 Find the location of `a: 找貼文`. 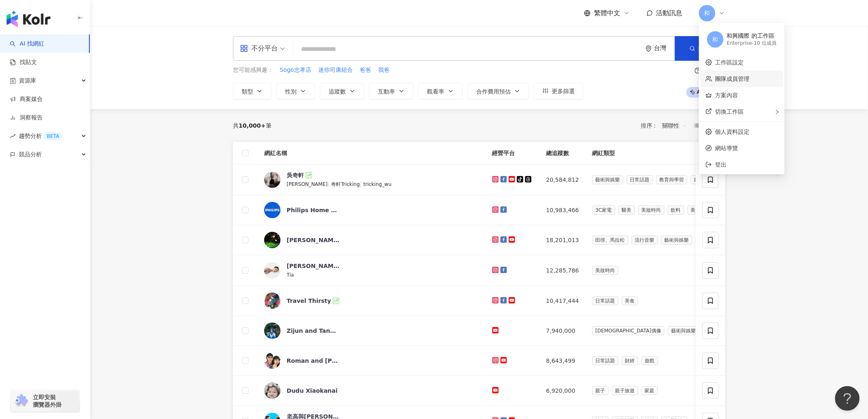

a: 找貼文 is located at coordinates (23, 63).